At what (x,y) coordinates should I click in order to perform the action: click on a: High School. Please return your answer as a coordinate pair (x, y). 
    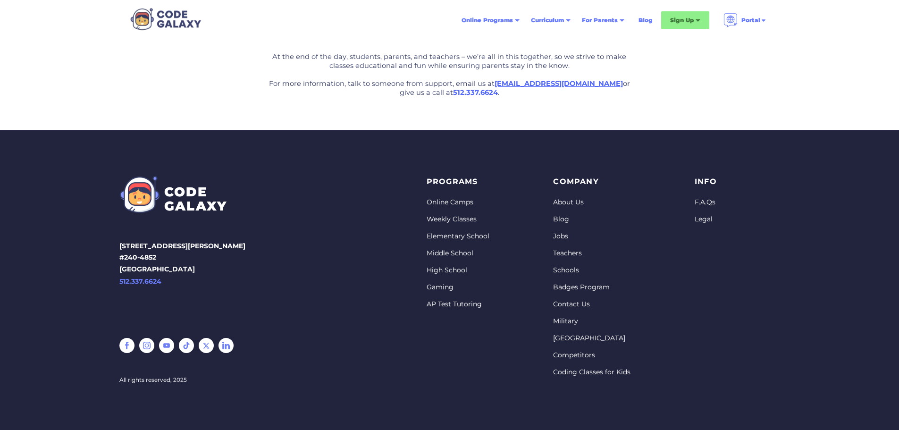
    Looking at the image, I should click on (458, 270).